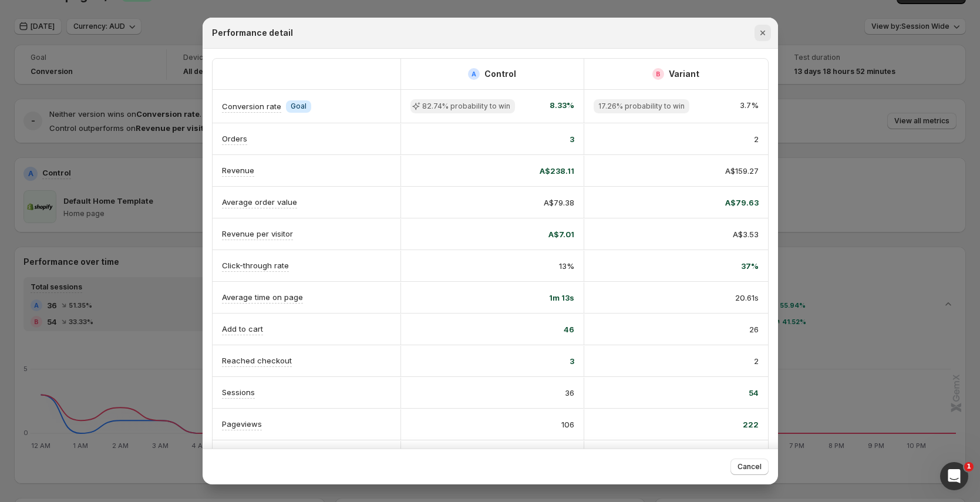 This screenshot has height=502, width=980. Describe the element at coordinates (257, 233) in the screenshot. I see `p: Revenue per visitor` at that location.